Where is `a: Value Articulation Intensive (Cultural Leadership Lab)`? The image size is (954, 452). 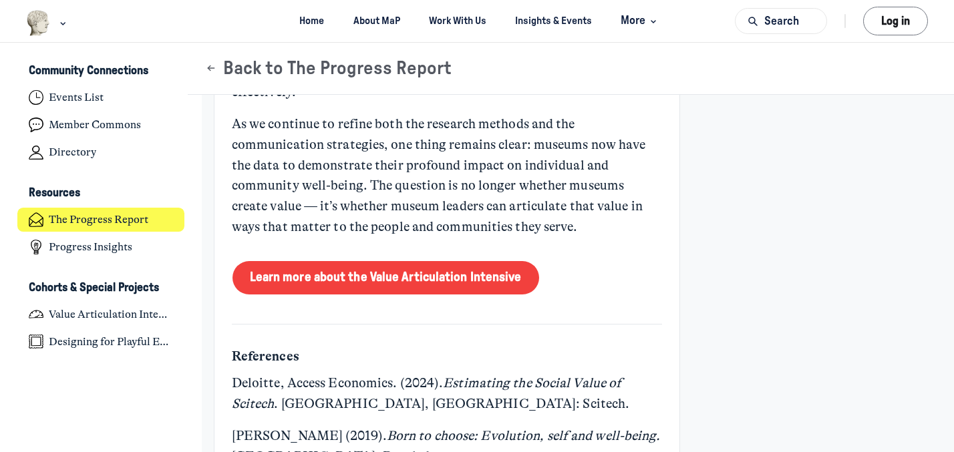 a: Value Articulation Intensive (Cultural Leadership Lab) is located at coordinates (101, 314).